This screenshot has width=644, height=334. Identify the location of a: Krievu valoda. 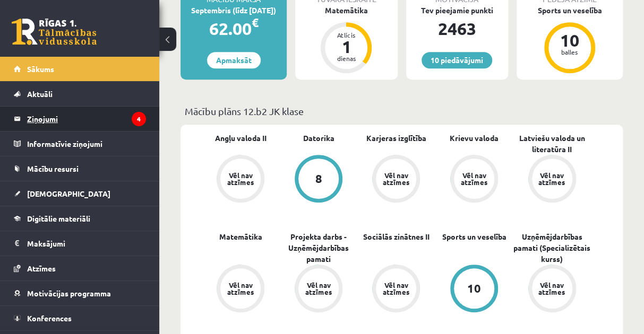
(474, 138).